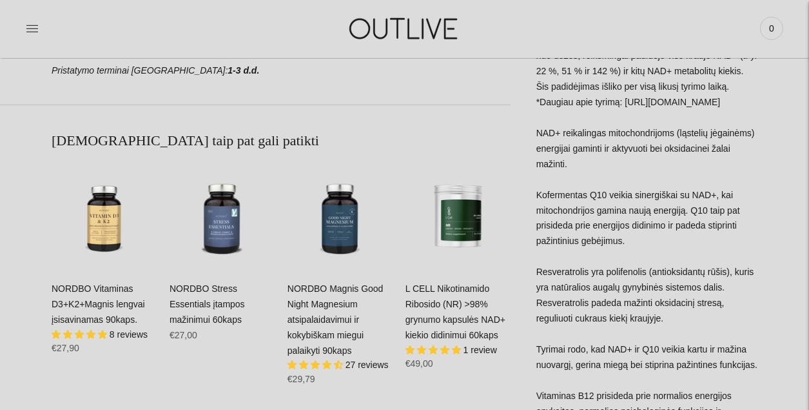 This screenshot has width=809, height=410. Describe the element at coordinates (301, 379) in the screenshot. I see `span: €29,79` at that location.